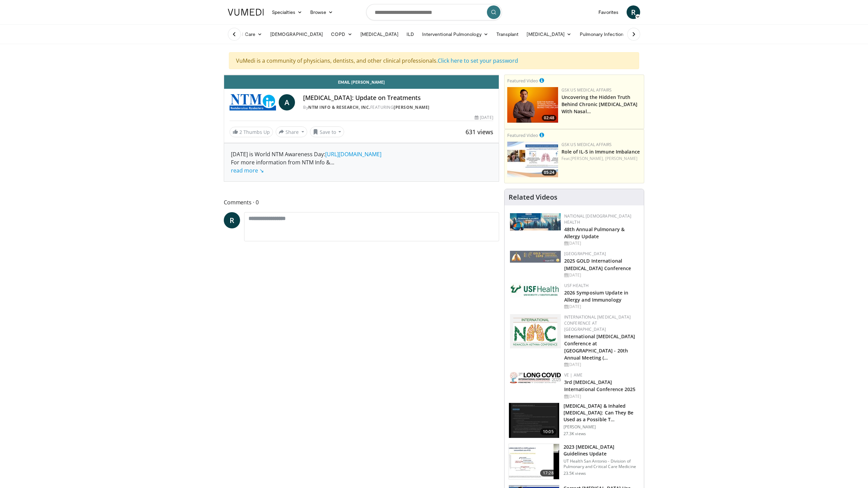 Image resolution: width=868 pixels, height=488 pixels. I want to click on a: Click here to set your password, so click(478, 61).